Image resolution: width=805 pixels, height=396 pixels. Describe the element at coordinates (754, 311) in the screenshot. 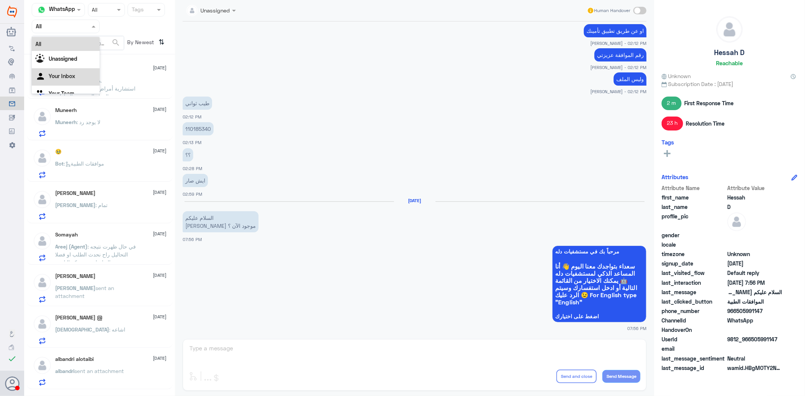

I see `span: 966505991147` at that location.